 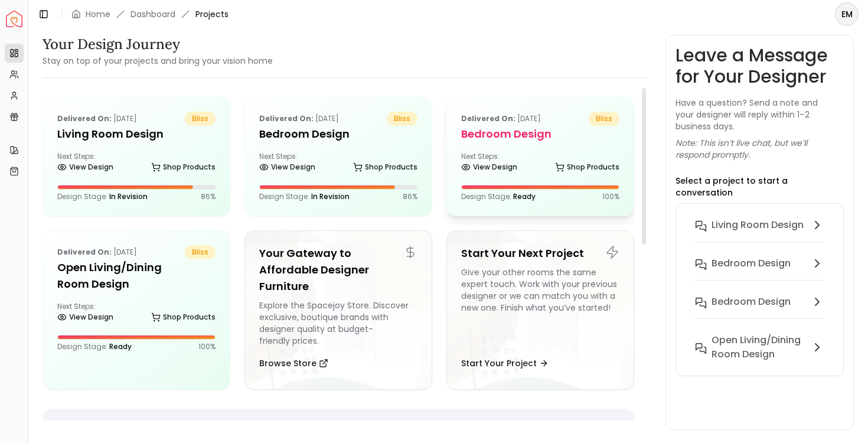 I want to click on button: EM, so click(x=847, y=14).